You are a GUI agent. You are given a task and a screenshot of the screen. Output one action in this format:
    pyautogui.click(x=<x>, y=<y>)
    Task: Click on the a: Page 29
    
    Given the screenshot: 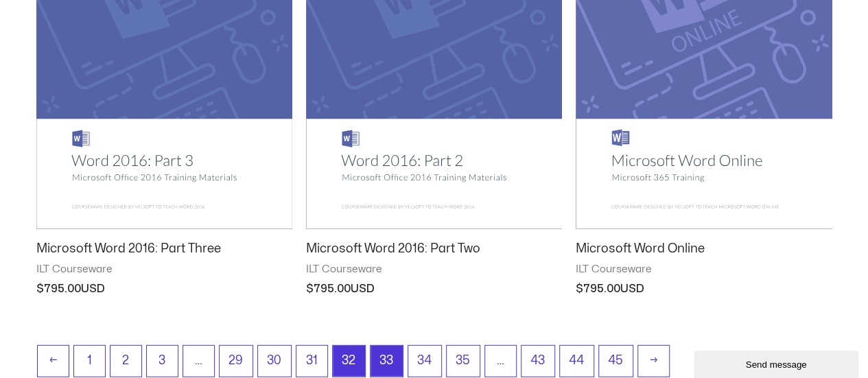 What is the action you would take?
    pyautogui.click(x=236, y=361)
    